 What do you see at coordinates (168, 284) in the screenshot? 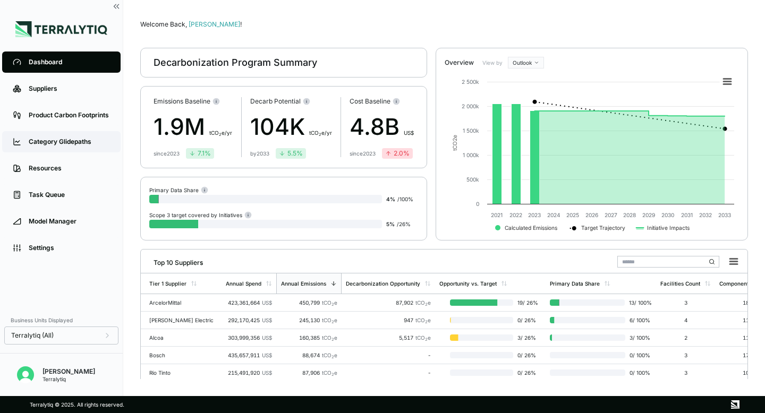
I see `div: Tier 1 Supplier` at bounding box center [168, 284].